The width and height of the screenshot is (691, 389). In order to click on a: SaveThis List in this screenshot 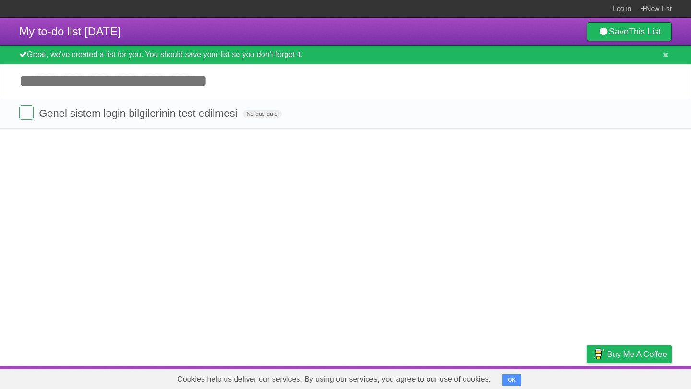, I will do `click(629, 32)`.